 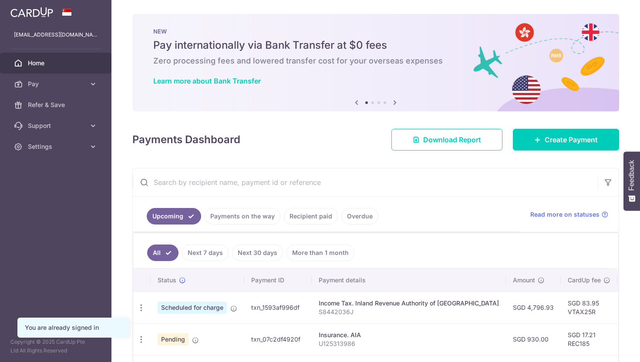 I want to click on th: Payment ID, so click(x=278, y=280).